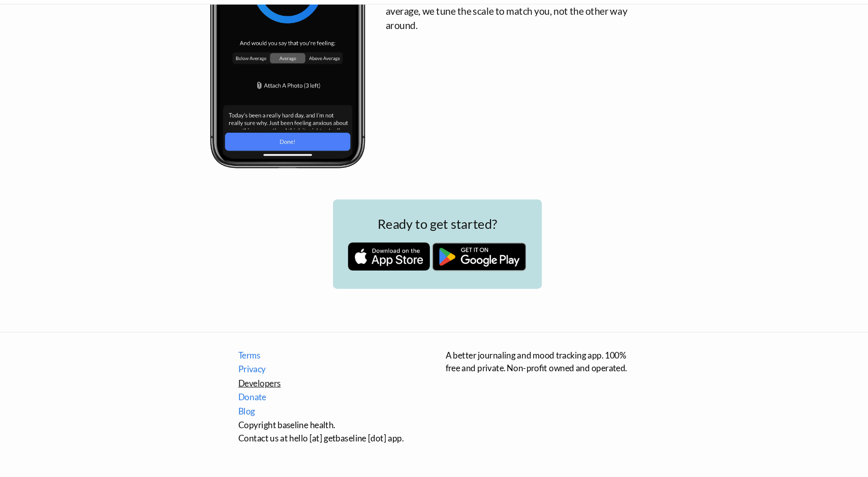 The image size is (868, 477). I want to click on img: Download on the App Store, so click(388, 269).